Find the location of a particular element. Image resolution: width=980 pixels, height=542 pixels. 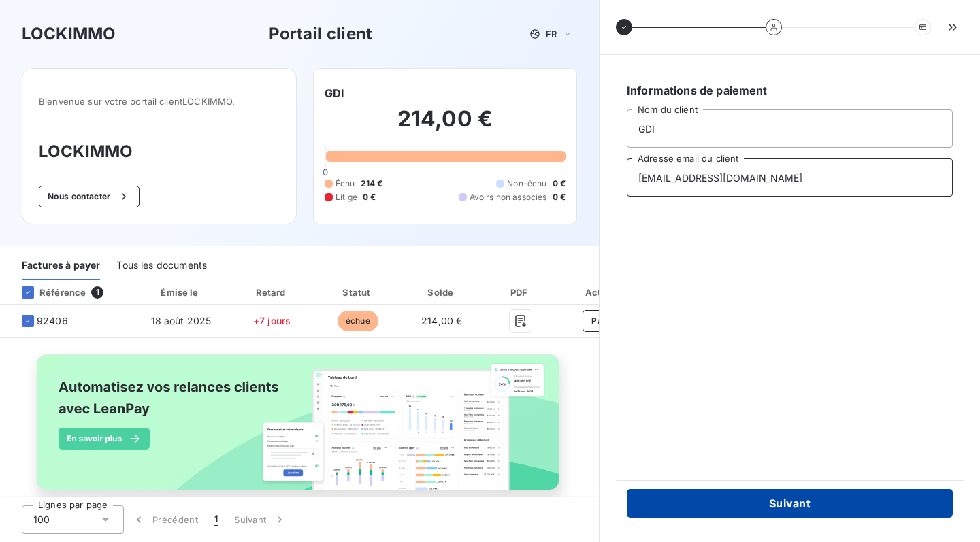

span: Avoirs non associés is located at coordinates (508, 197).